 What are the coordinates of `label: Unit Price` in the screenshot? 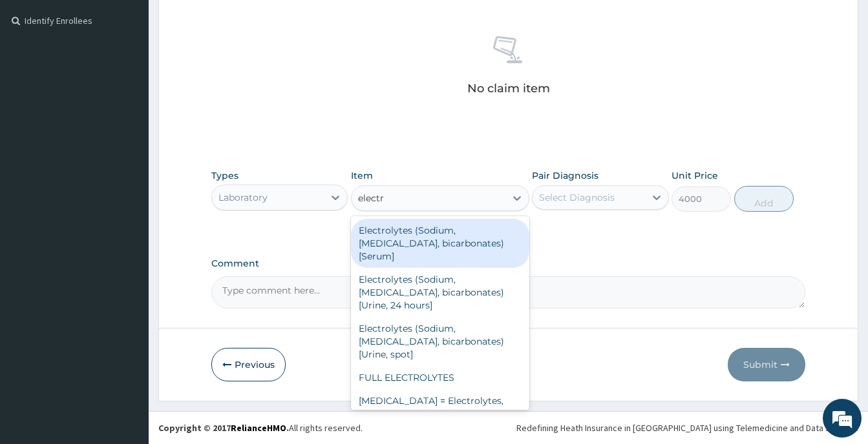 It's located at (695, 176).